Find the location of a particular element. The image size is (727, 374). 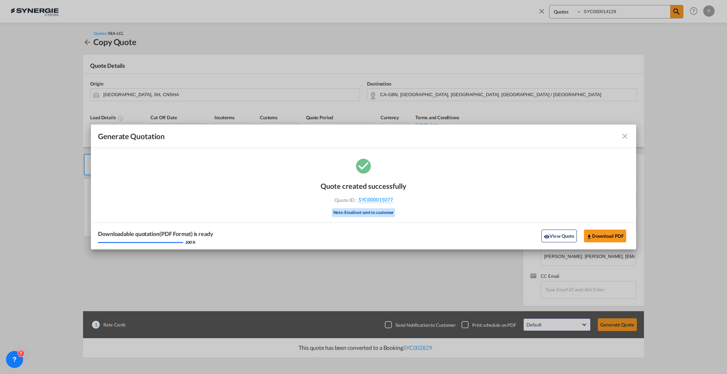

div: Note: Email not sent to customer is located at coordinates (363, 213).